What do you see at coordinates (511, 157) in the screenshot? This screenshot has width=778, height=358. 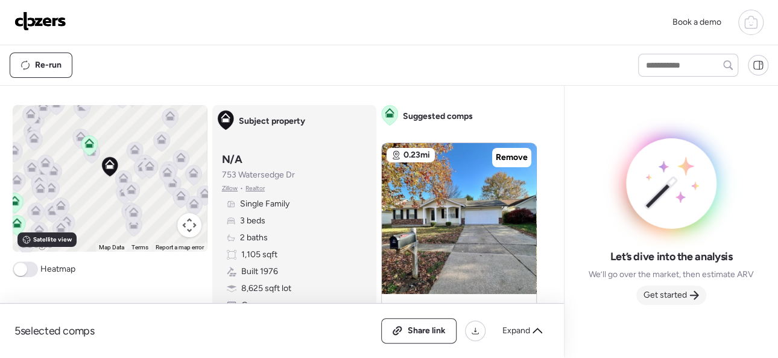 I see `span: Remove` at bounding box center [511, 157].